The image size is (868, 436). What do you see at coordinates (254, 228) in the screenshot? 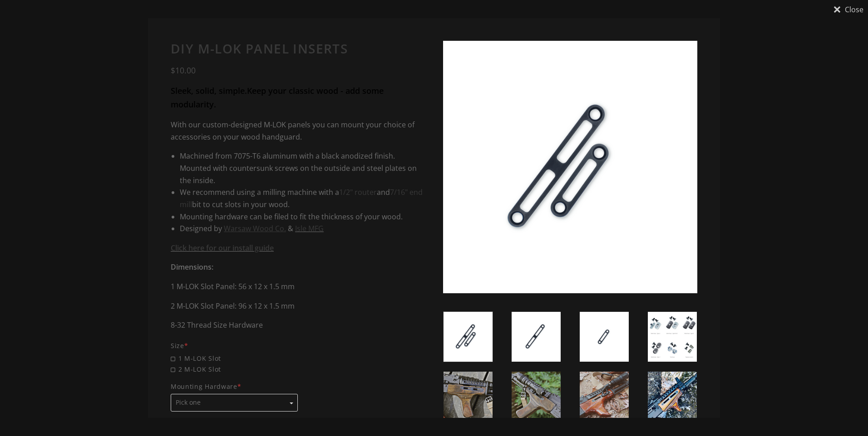
I see `u: Warsaw Wood Co.` at bounding box center [254, 228].